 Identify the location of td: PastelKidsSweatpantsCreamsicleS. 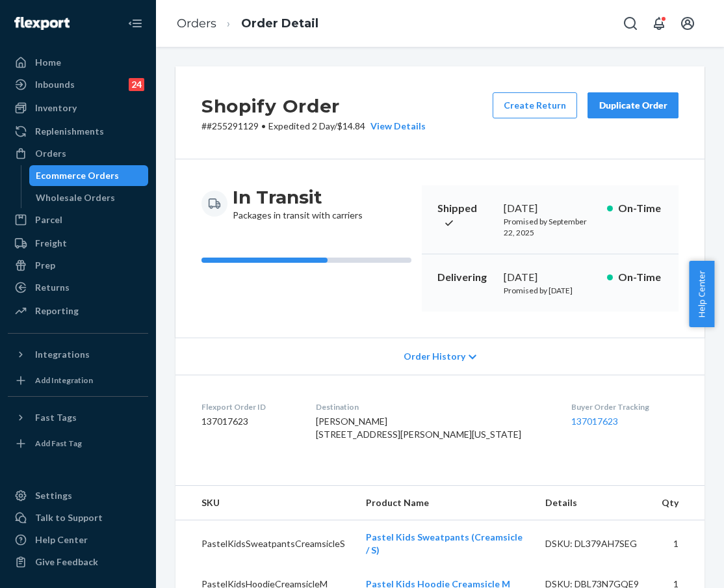
(265, 543).